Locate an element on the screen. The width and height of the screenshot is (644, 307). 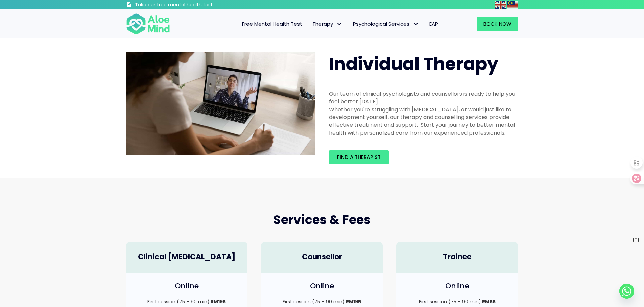
a: TherapyTherapy: submenu is located at coordinates (328, 24).